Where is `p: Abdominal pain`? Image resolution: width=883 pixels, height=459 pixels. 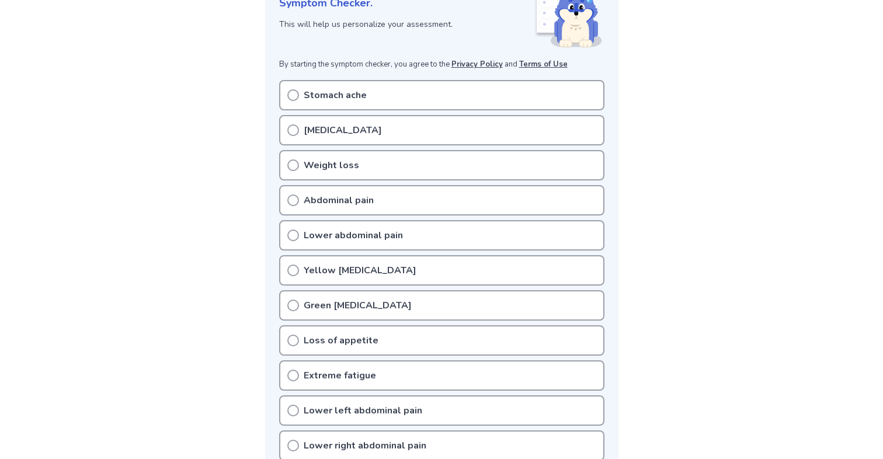 p: Abdominal pain is located at coordinates (339, 200).